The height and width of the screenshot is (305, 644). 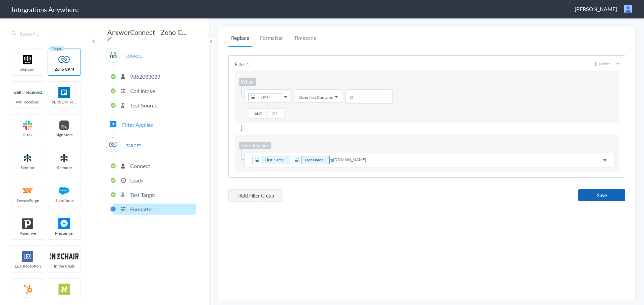 I want to click on span: Pipedrive, so click(x=27, y=233).